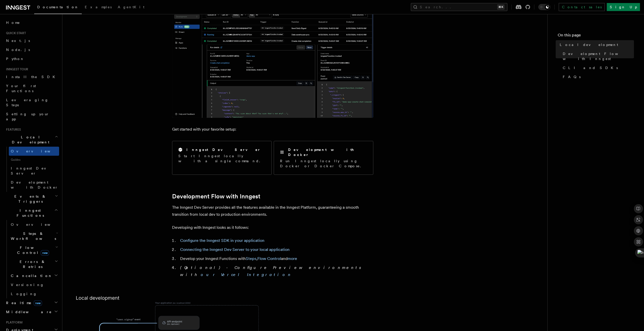 Image resolution: width=644 pixels, height=331 pixels. I want to click on p: Get started with your favorite setup:, so click(273, 130).